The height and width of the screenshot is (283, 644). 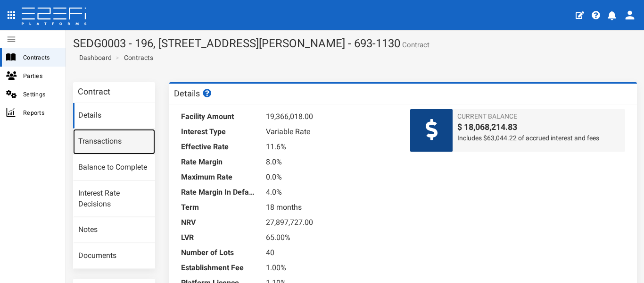 What do you see at coordinates (414, 45) in the screenshot?
I see `small: Contract` at bounding box center [414, 45].